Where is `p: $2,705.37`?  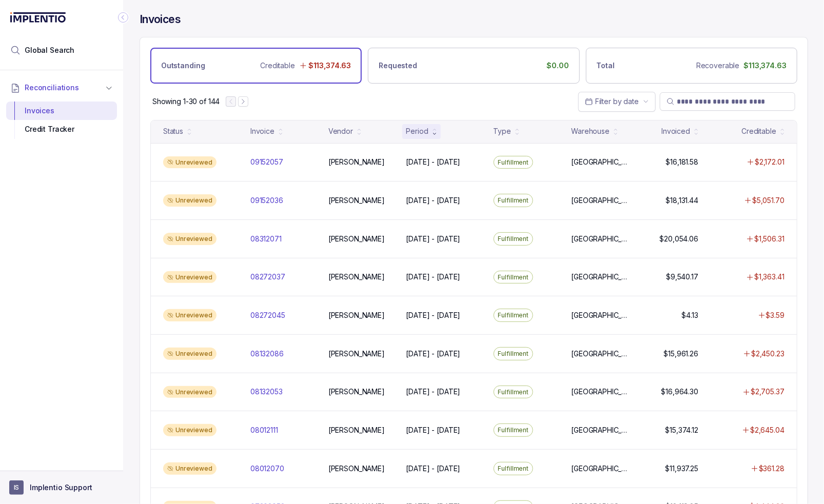
p: $2,705.37 is located at coordinates (767, 392).